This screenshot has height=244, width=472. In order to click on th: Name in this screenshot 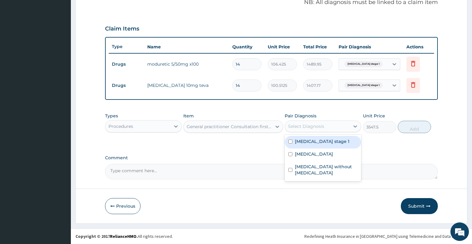, I will do `click(187, 47)`.